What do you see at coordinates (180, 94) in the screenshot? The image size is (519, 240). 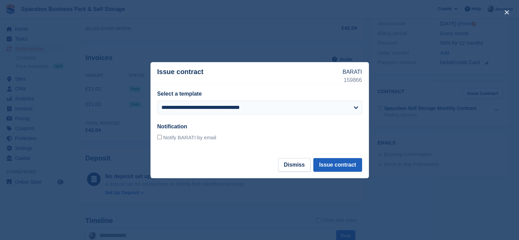 I see `label: Select a template` at bounding box center [180, 94].